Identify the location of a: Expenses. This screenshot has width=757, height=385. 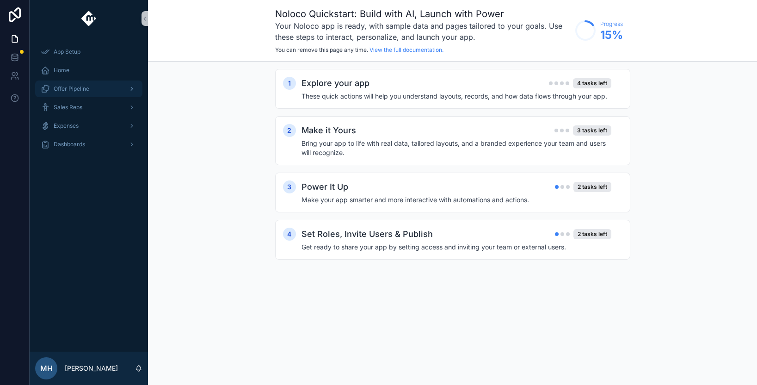
(89, 126).